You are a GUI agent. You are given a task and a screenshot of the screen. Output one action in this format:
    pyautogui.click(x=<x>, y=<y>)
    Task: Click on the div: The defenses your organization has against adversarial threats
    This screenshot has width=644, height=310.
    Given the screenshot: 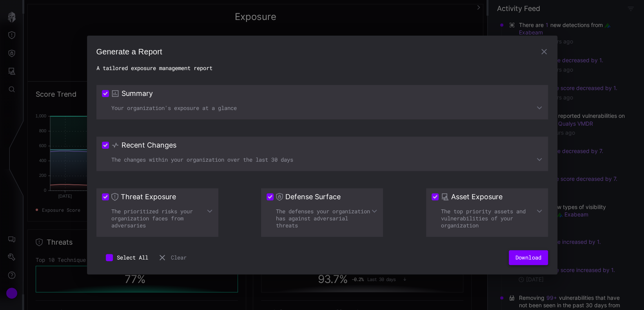 What is the action you would take?
    pyautogui.click(x=322, y=218)
    